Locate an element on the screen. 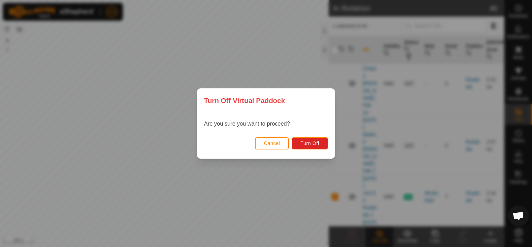 The height and width of the screenshot is (247, 532). span: Turn Off Virtual Paddock is located at coordinates (245, 101).